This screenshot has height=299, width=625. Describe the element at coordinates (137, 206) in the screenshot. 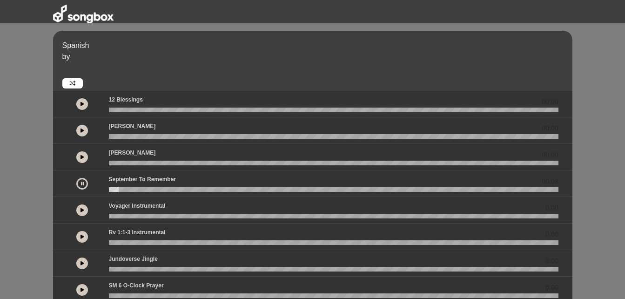

I see `p: Voyager Instrumental` at that location.